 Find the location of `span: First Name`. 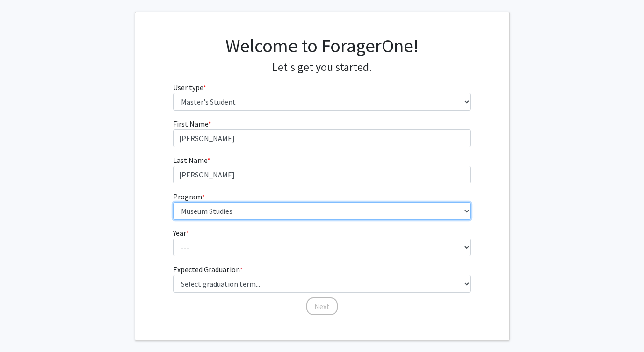

span: First Name is located at coordinates (190, 124).